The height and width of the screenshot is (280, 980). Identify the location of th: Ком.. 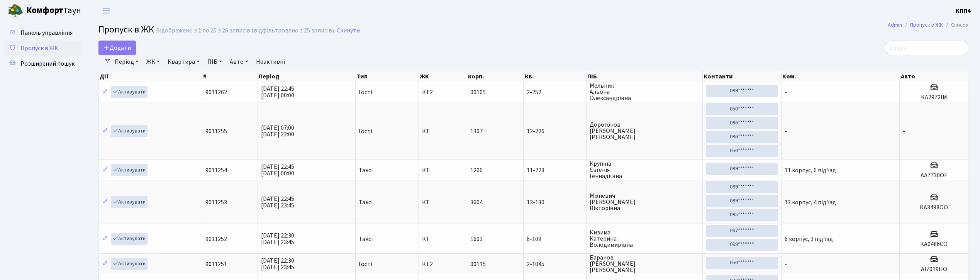
(841, 77).